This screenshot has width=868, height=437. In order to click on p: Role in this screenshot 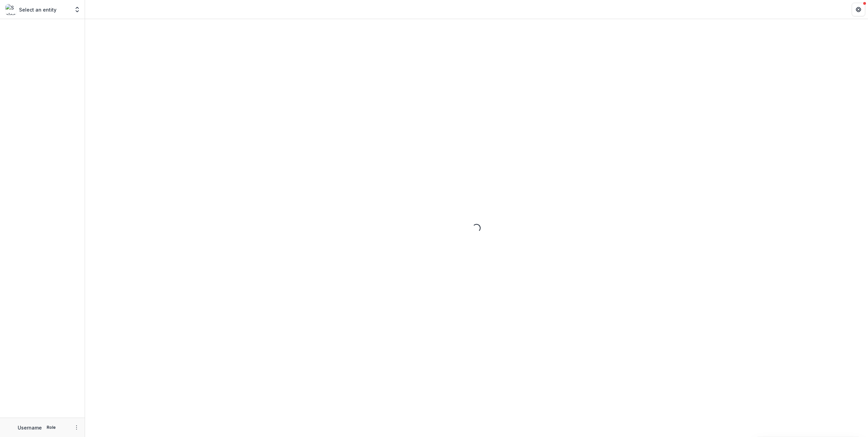, I will do `click(51, 427)`.